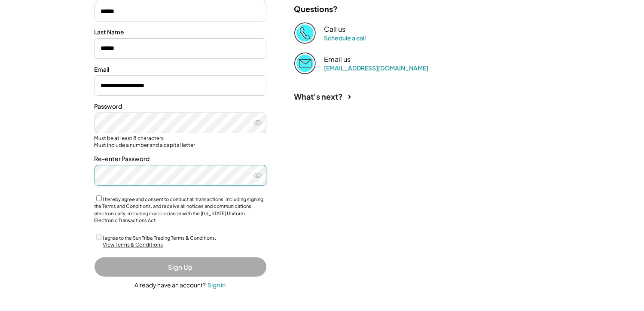 This screenshot has height=311, width=644. I want to click on div: What's next?, so click(319, 96).